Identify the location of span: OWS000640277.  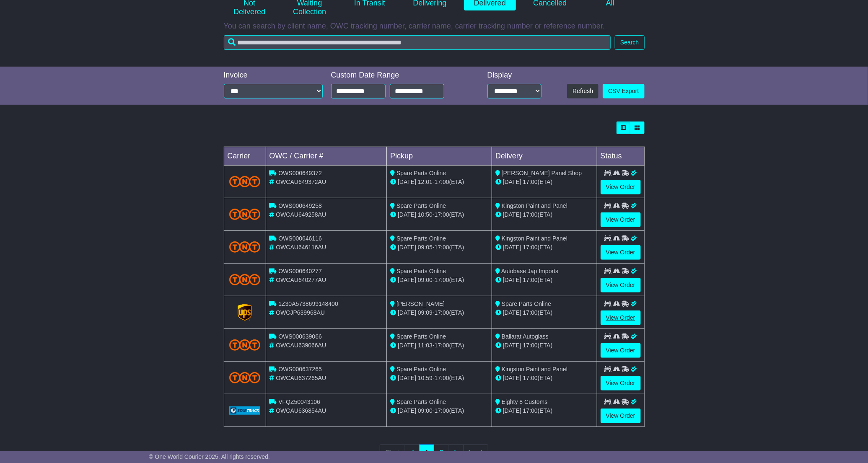
(300, 271).